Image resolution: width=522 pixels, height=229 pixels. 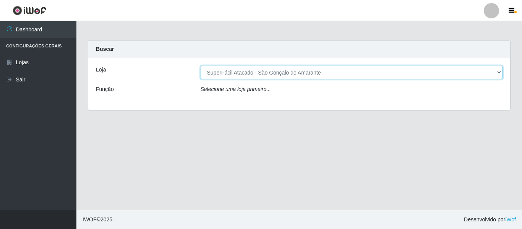 What do you see at coordinates (98, 220) in the screenshot?
I see `span: © 2025 .` at bounding box center [98, 220].